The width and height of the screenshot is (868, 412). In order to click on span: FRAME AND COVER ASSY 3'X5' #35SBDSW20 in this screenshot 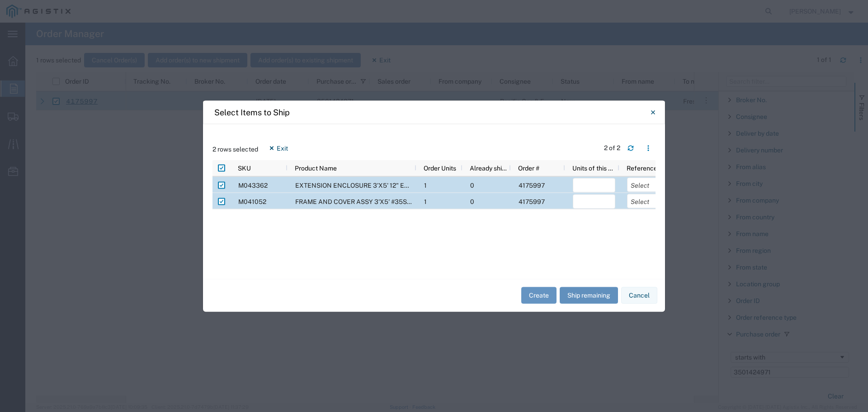, I will do `click(364, 201)`.